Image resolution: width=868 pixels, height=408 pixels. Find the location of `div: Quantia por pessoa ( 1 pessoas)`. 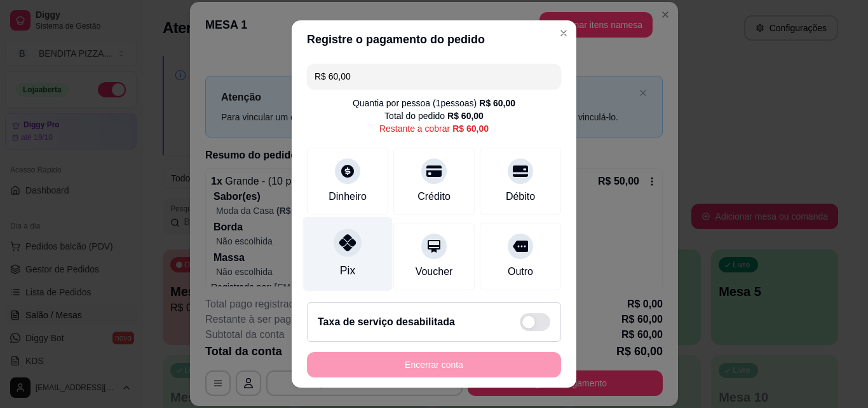

div: Quantia por pessoa ( 1 pessoas) is located at coordinates (434, 103).